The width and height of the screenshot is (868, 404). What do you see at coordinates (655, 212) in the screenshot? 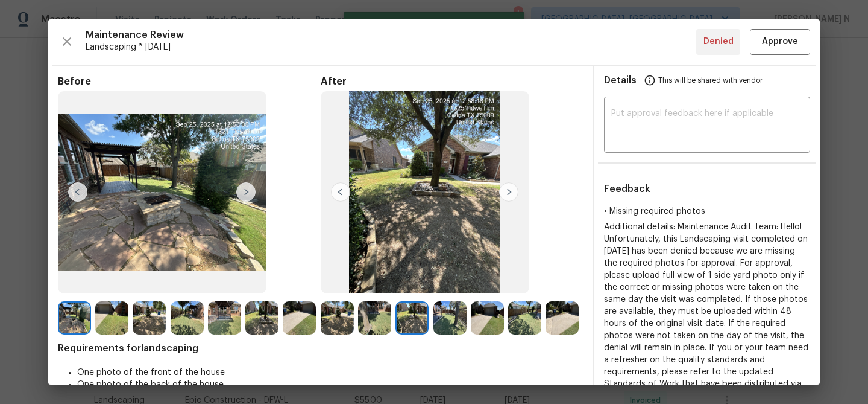
I see `span: • Missing required photos` at bounding box center [655, 212].